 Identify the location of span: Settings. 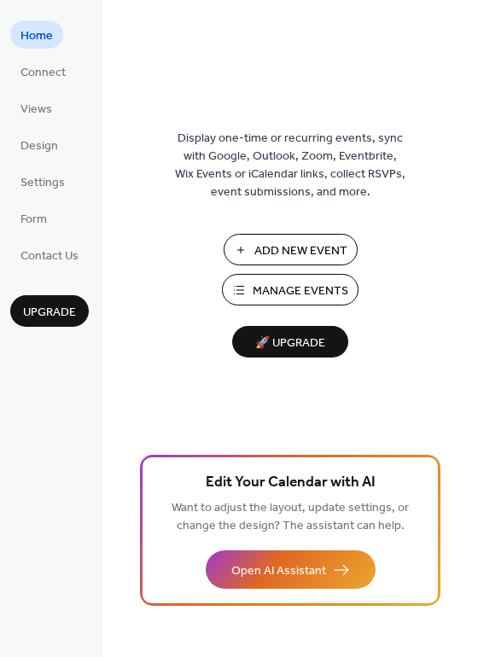
(43, 183).